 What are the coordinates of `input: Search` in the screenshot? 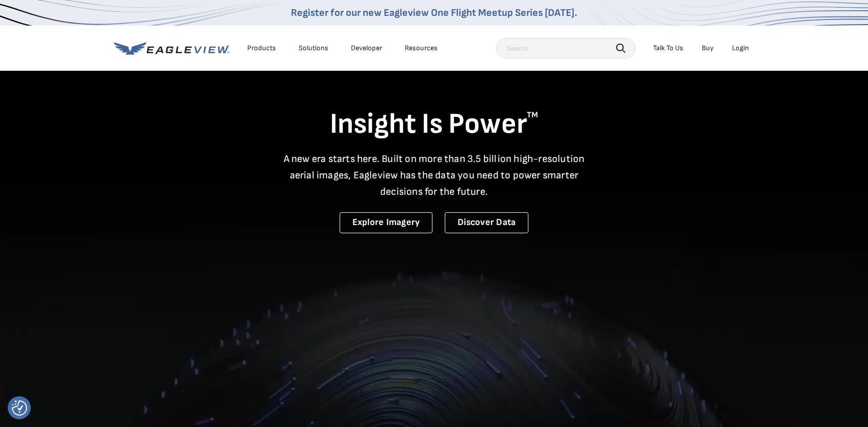 It's located at (566, 48).